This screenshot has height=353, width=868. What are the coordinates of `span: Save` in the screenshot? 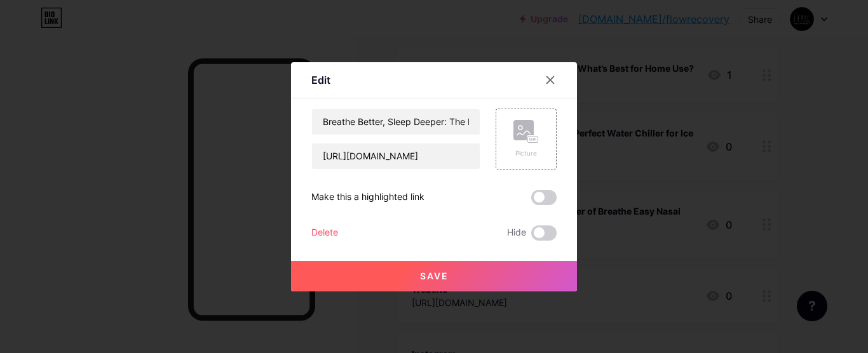 It's located at (434, 276).